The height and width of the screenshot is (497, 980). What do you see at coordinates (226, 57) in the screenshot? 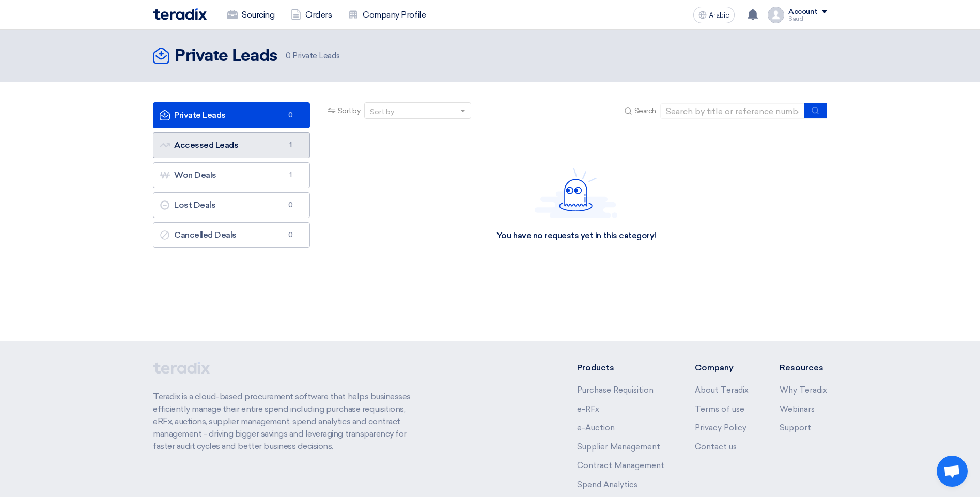
I see `h2: Private Leads` at bounding box center [226, 57].